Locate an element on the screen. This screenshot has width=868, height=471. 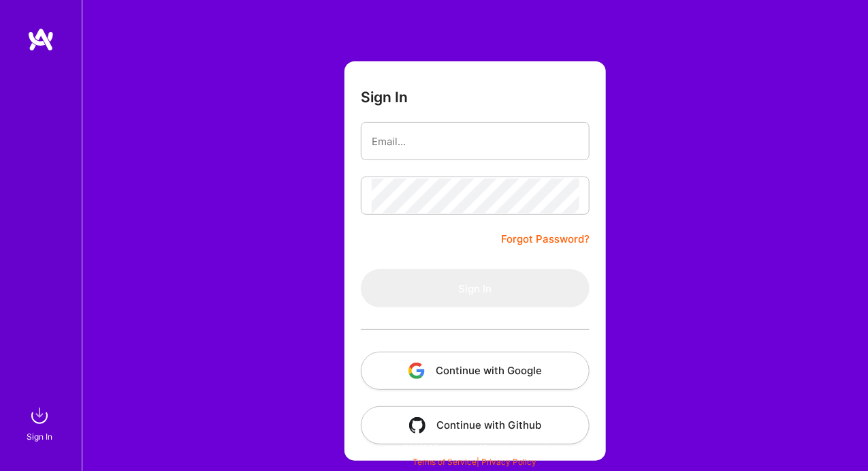
img: logo is located at coordinates (41, 39).